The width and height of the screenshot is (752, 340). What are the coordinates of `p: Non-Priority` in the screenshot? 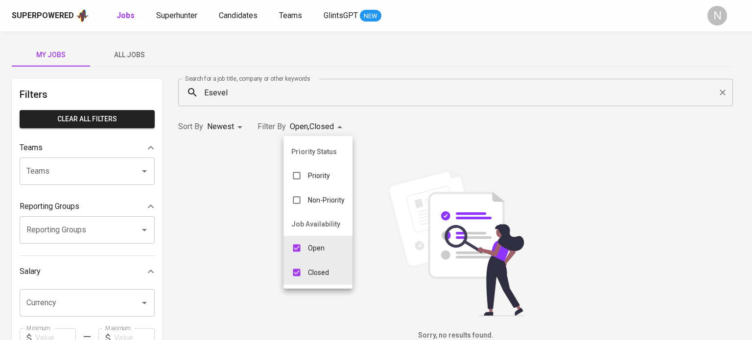 It's located at (326, 200).